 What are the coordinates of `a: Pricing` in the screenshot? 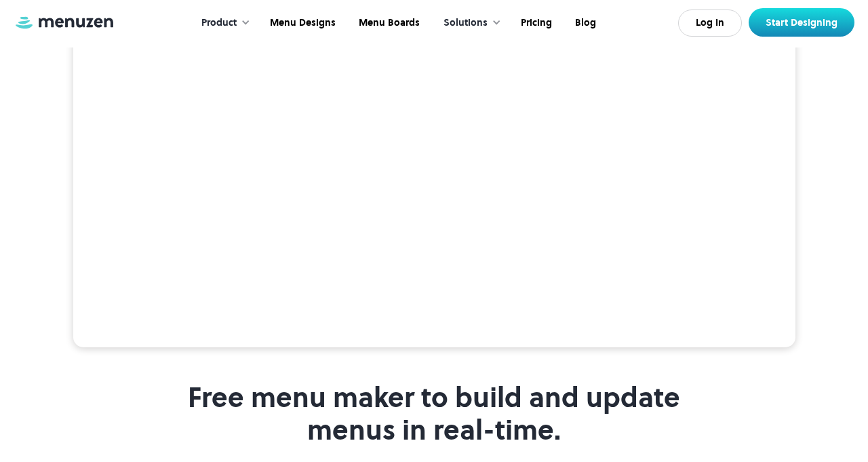 It's located at (535, 23).